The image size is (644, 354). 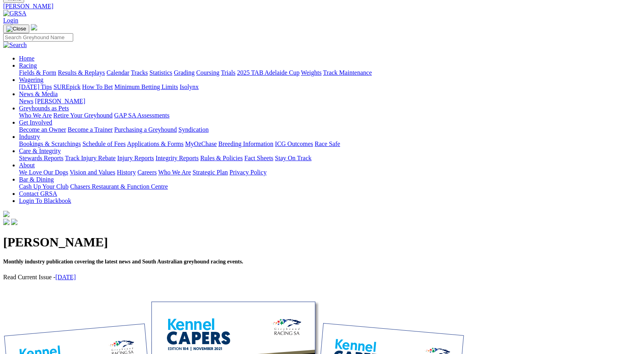 I want to click on a: Strategic Plan, so click(x=210, y=171).